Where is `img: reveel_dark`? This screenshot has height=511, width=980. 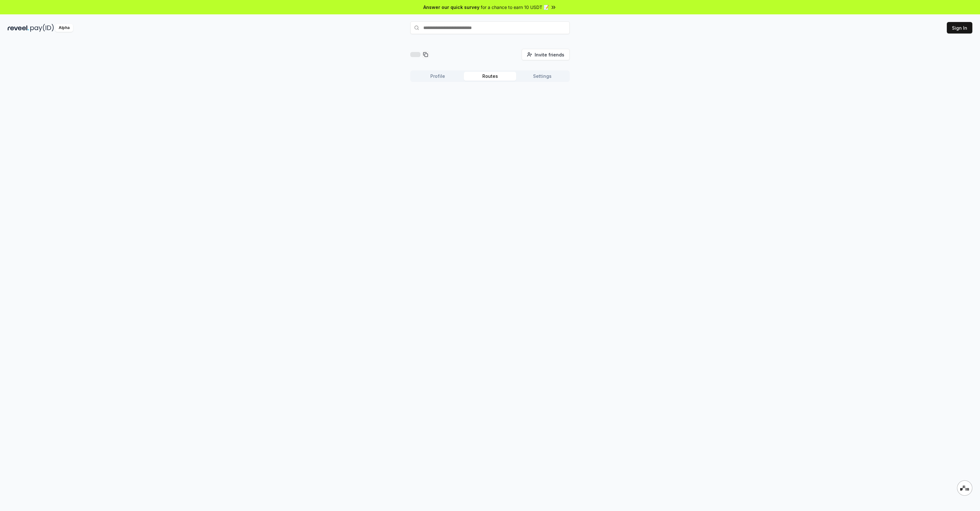
img: reveel_dark is located at coordinates (18, 28).